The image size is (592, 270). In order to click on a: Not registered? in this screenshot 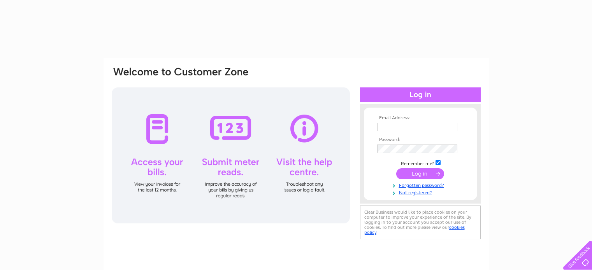, I will do `click(421, 192)`.